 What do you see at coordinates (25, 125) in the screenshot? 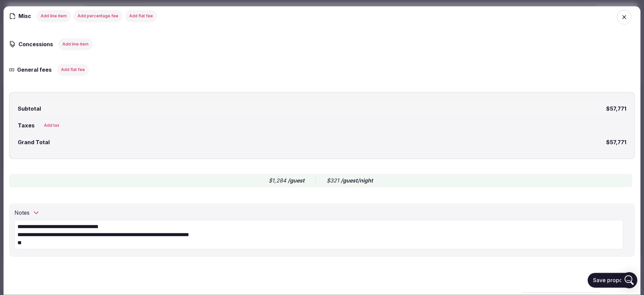
I see `h3: Taxes` at bounding box center [25, 125].